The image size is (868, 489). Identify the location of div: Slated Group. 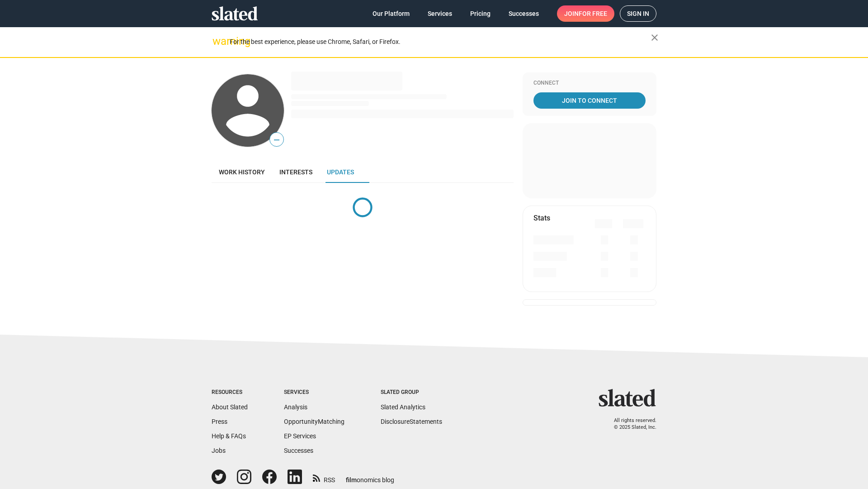
(412, 392).